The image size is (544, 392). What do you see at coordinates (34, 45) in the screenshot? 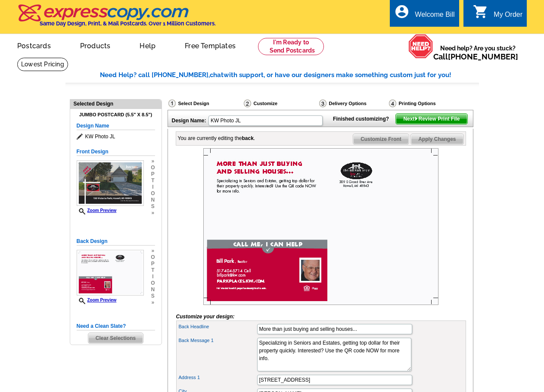
I see `a: Postcards` at bounding box center [34, 45].